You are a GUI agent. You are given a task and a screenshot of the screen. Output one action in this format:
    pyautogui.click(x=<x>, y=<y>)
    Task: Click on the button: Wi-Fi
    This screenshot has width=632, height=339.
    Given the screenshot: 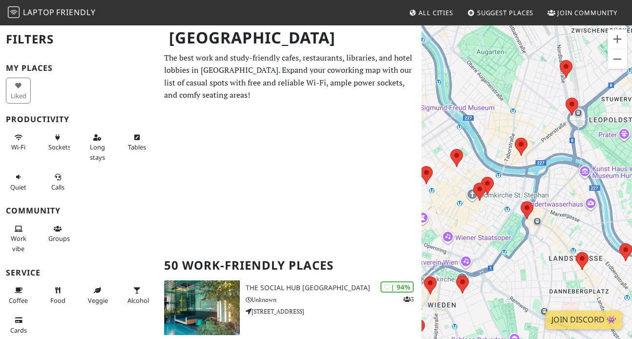 What is the action you would take?
    pyautogui.click(x=18, y=142)
    